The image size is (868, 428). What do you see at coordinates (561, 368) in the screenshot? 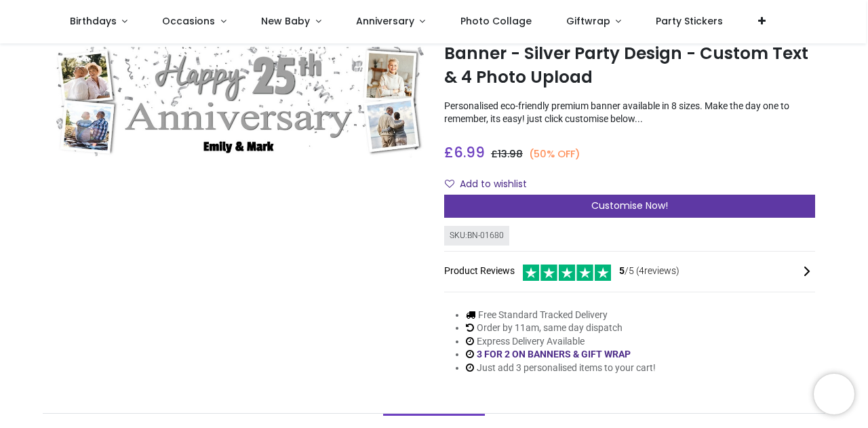
I see `li: Just add 3 personalised items to your cart!` at bounding box center [561, 368].